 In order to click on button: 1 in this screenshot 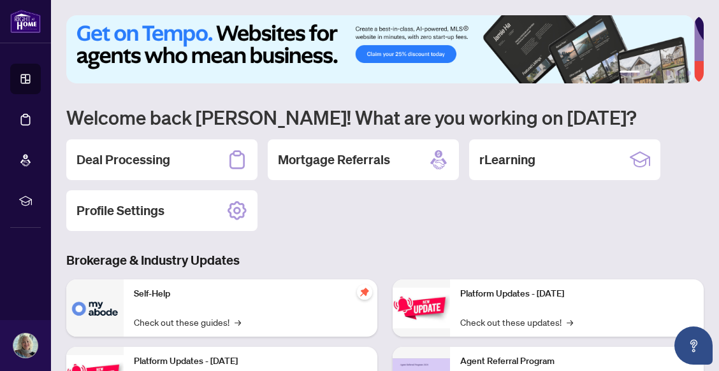, I will do `click(629, 73)`.